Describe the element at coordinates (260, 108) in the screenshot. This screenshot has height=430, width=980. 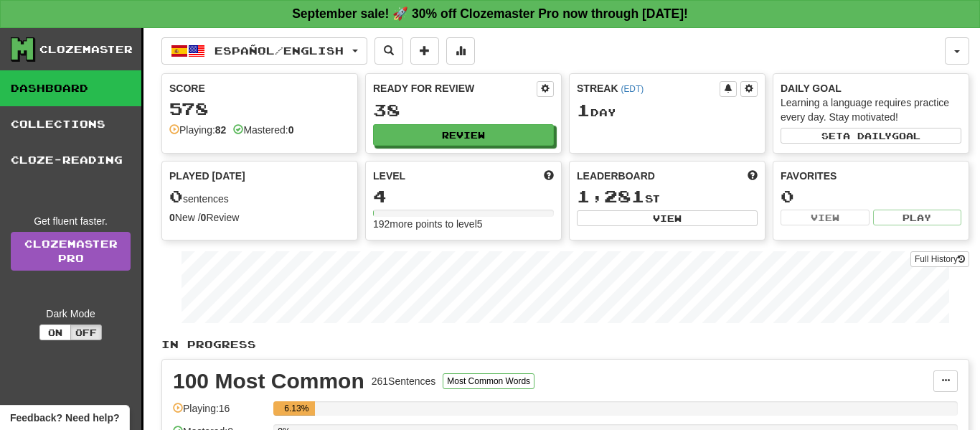
I see `div: 578` at that location.